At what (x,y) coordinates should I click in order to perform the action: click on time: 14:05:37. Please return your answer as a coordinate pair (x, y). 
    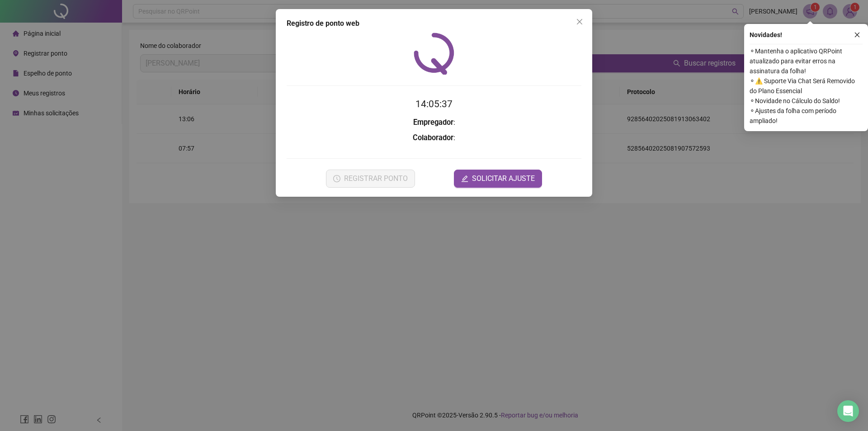
    Looking at the image, I should click on (434, 104).